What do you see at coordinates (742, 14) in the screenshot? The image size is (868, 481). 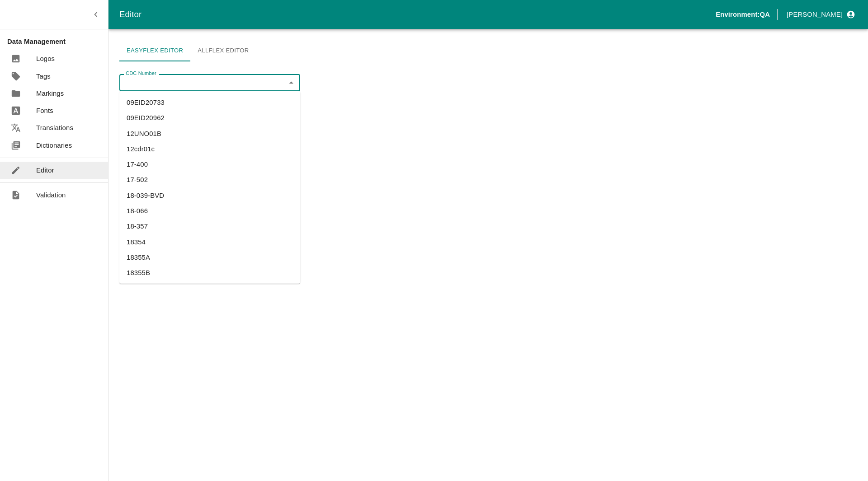 I see `p: Environment: QA` at bounding box center [742, 14].